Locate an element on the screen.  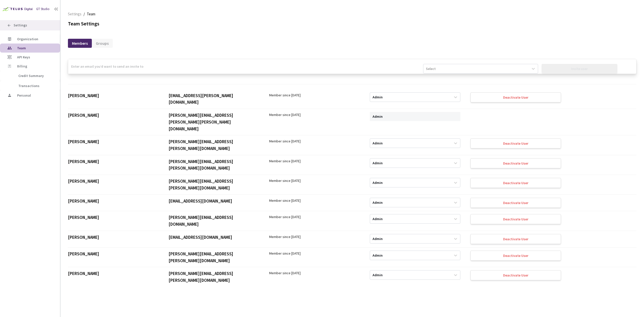
div: Members is located at coordinates (80, 44).